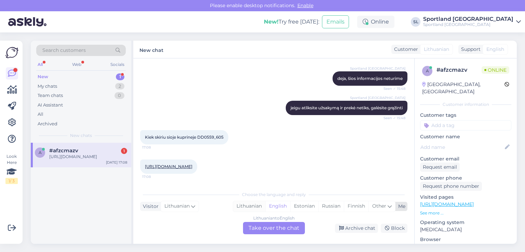 This screenshot has width=525, height=252. I want to click on p: Customer phone, so click(465, 178).